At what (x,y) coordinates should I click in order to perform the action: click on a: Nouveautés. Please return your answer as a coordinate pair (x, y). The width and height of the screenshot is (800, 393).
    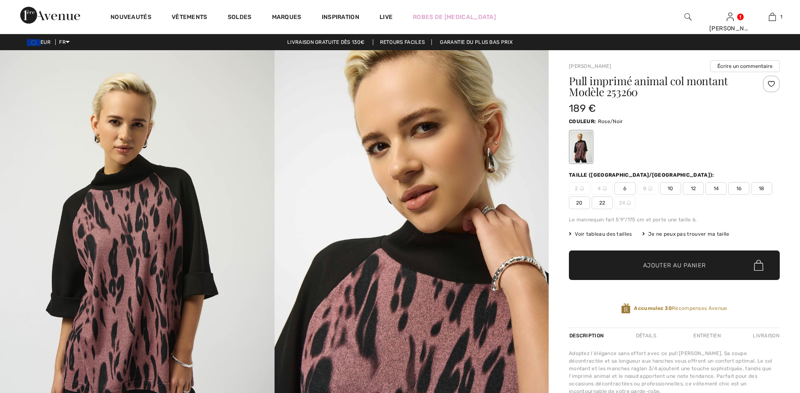
    Looking at the image, I should click on (131, 18).